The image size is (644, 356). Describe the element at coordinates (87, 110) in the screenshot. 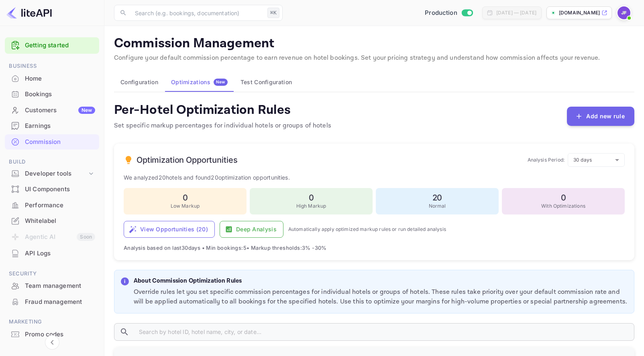

I see `div: New` at that location.